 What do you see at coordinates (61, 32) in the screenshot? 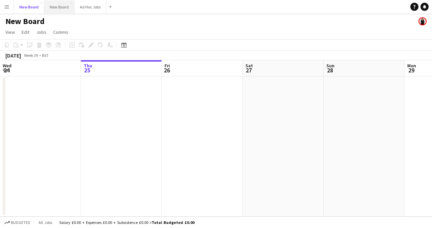
I see `a: Comms` at bounding box center [61, 32].